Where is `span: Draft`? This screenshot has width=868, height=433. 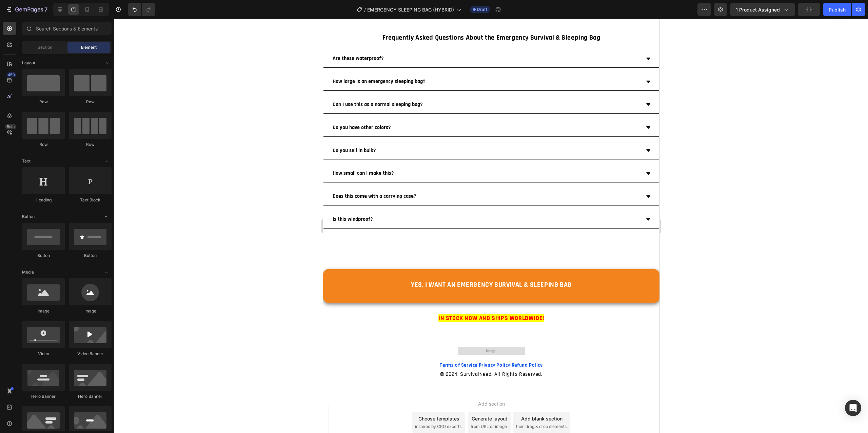
span: Draft is located at coordinates (482, 10).